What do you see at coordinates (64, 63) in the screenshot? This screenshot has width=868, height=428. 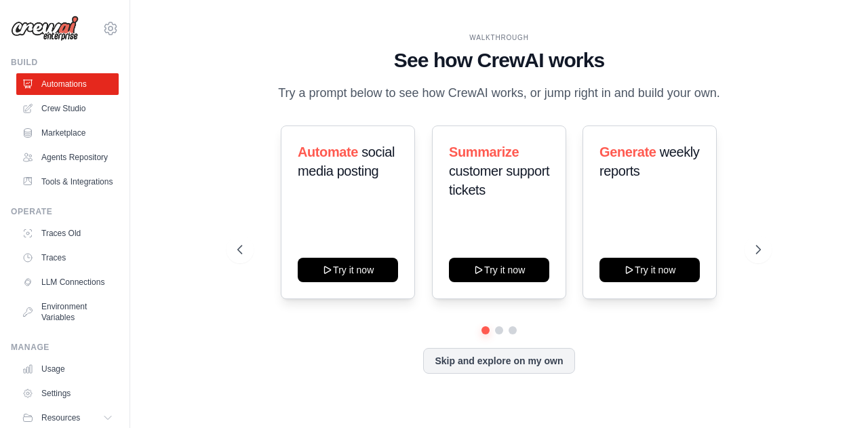 I see `div: Build` at bounding box center [64, 63].